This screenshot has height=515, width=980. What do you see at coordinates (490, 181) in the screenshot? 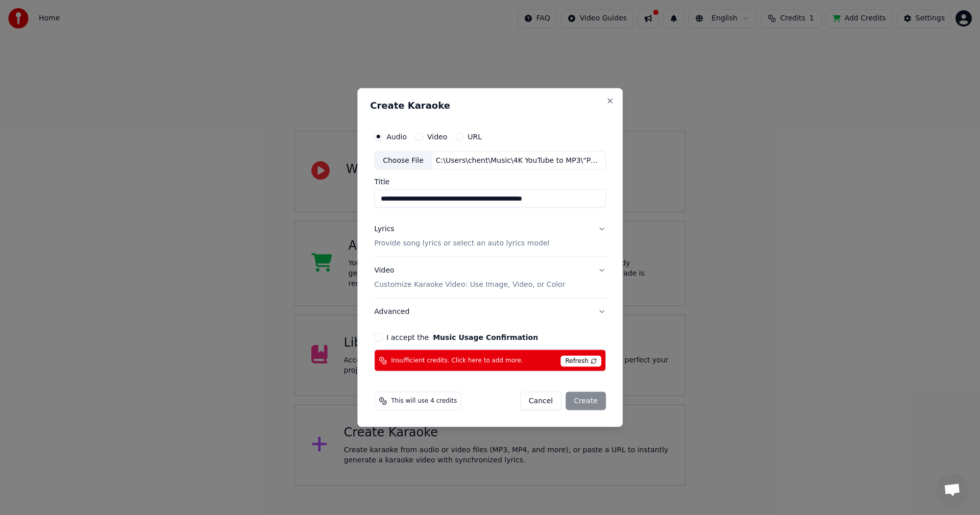
I see `label: Title` at bounding box center [490, 181].